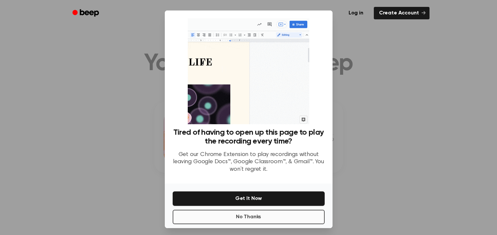  What do you see at coordinates (86, 13) in the screenshot?
I see `a: Beep` at bounding box center [86, 13].